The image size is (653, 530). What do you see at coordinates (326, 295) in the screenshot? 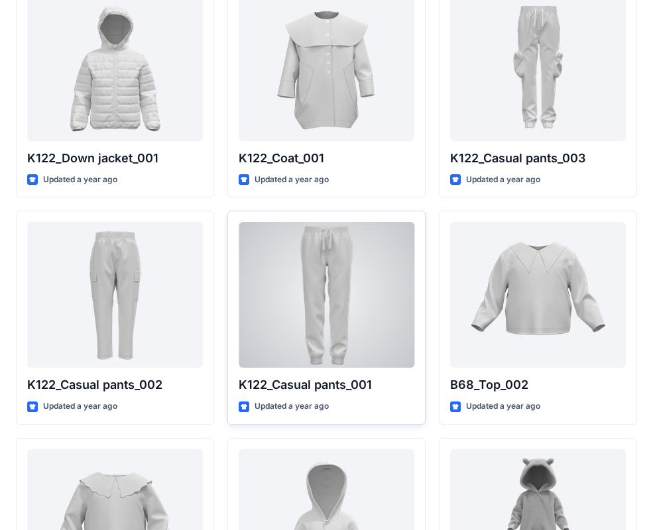
I see `a: K122_Casual pants_001` at bounding box center [326, 295].